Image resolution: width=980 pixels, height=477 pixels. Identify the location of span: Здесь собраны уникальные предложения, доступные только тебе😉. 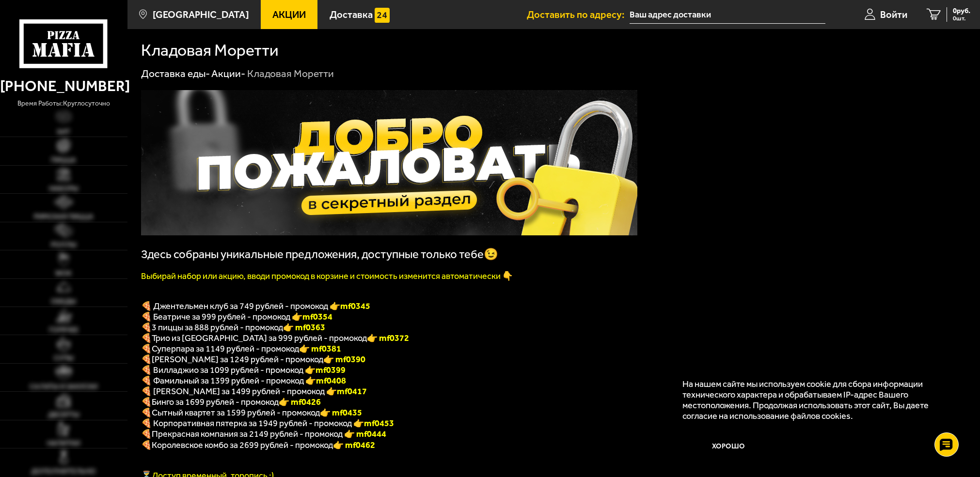
(319, 254).